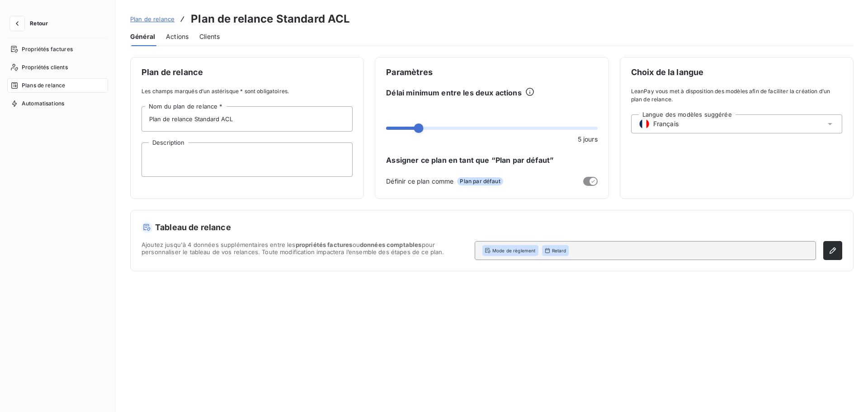  Describe the element at coordinates (492, 227) in the screenshot. I see `h5: Tableau de relance` at that location.